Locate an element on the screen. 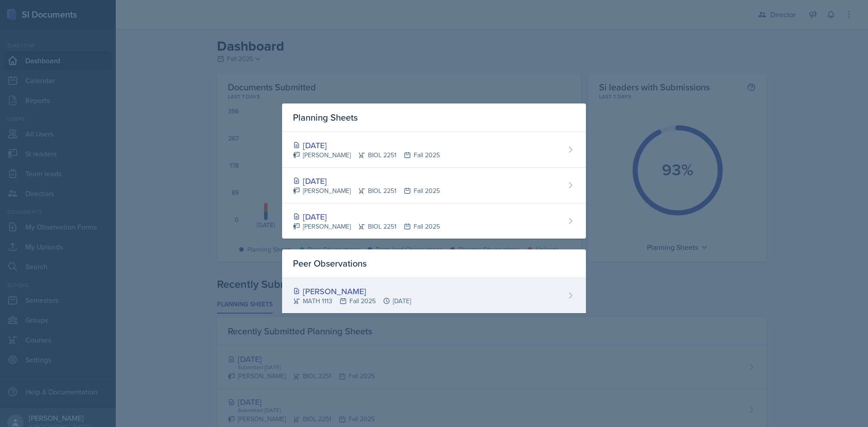 This screenshot has width=868, height=427. div: Peer Observations is located at coordinates (434, 264).